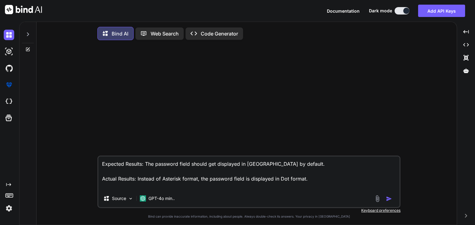  I want to click on p: Bind AI, so click(120, 34).